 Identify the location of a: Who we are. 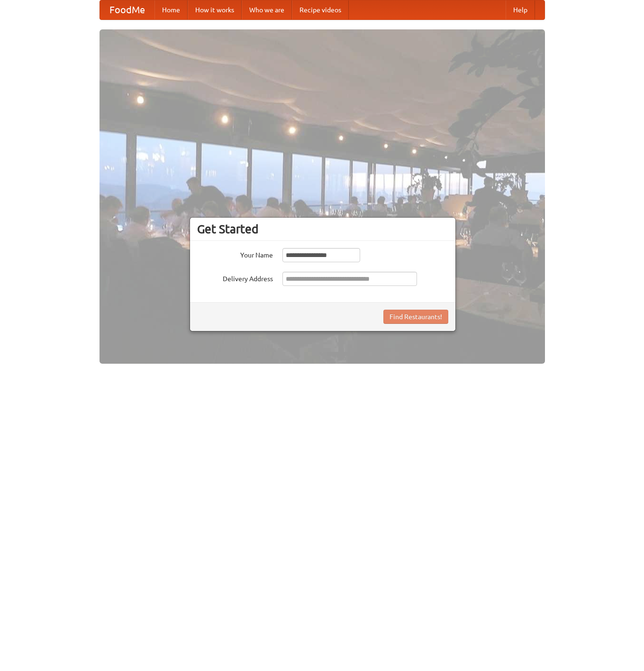
(266, 10).